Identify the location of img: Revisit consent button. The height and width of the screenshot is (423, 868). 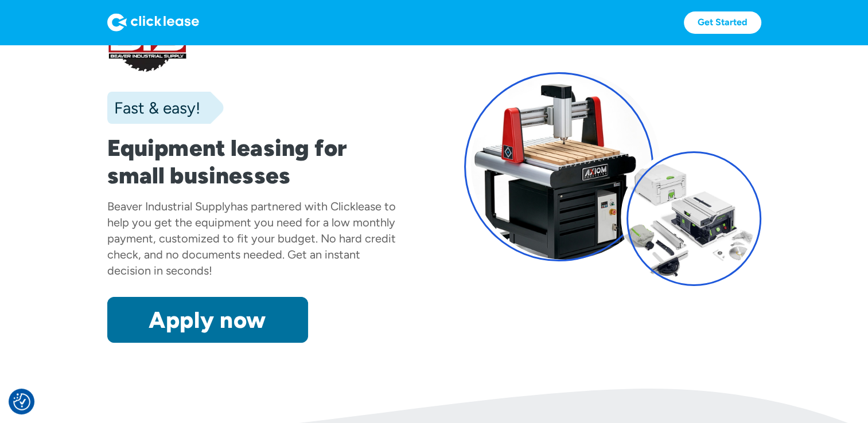
(22, 402).